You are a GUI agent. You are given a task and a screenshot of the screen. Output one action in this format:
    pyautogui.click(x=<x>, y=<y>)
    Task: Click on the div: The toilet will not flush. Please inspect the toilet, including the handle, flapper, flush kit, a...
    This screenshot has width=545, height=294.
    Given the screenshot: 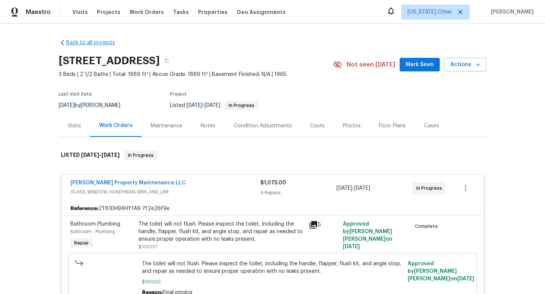 What is the action you would take?
    pyautogui.click(x=221, y=232)
    